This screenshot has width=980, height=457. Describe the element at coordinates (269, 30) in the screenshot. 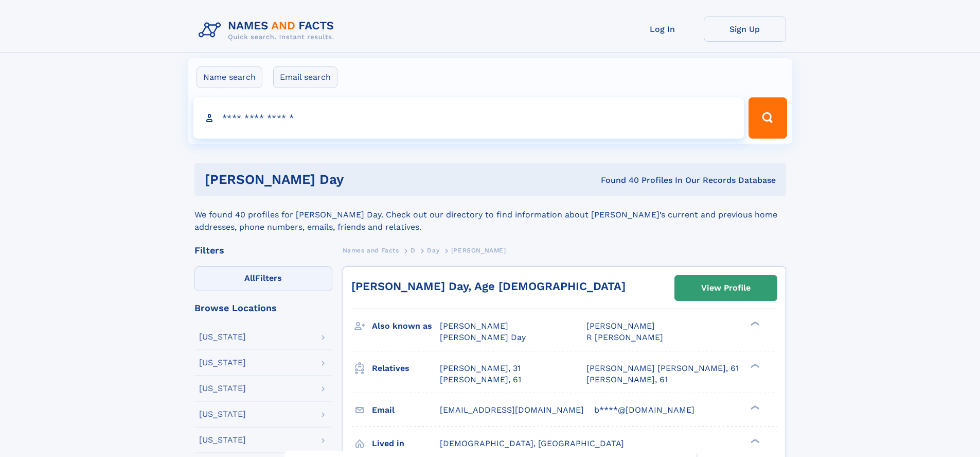

I see `img: Logo Names and Facts` at that location.